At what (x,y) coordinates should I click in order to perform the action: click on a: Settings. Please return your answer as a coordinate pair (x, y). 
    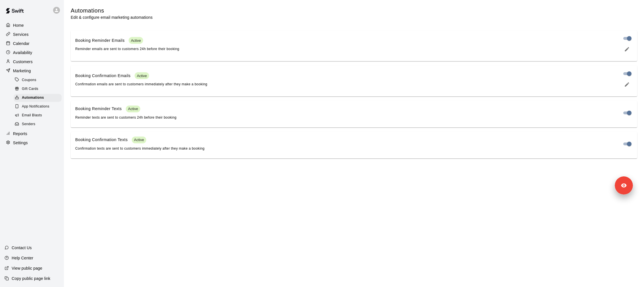
    Looking at the image, I should click on (32, 143).